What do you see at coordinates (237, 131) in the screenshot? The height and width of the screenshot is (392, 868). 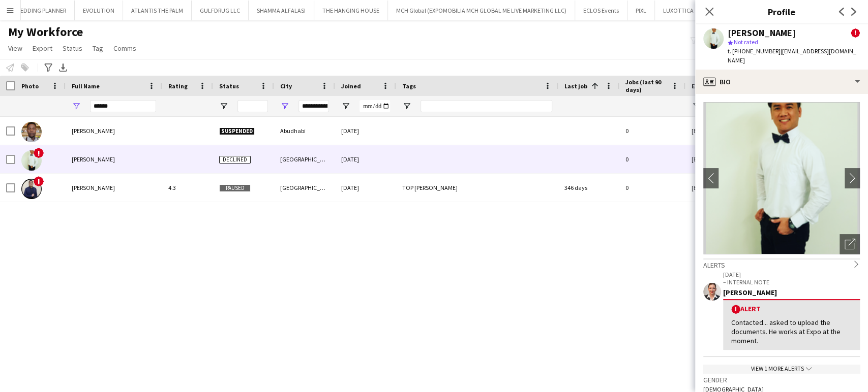 I see `span: Suspended` at bounding box center [237, 131].